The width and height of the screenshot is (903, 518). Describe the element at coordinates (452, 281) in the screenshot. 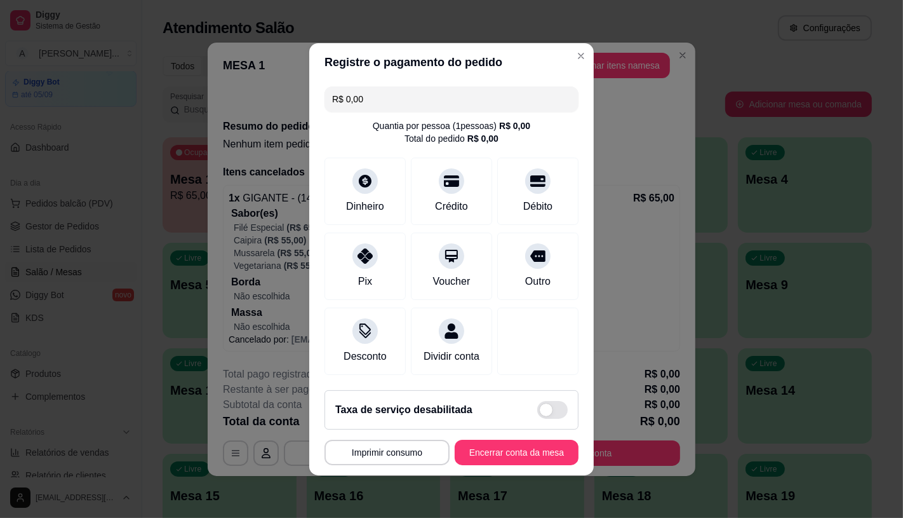

I see `div: Voucher` at that location.